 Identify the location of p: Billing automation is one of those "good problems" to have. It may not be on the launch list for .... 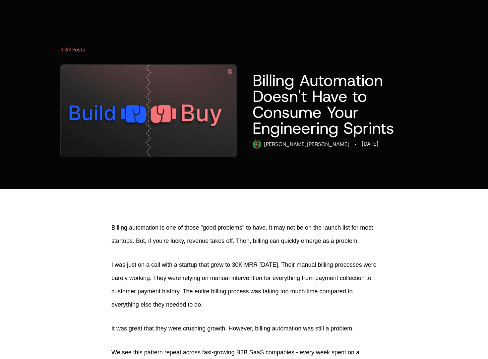
(244, 234).